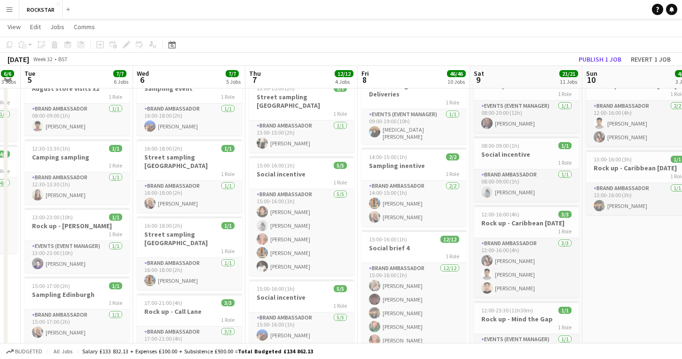 The width and height of the screenshot is (682, 359). Describe the element at coordinates (163, 225) in the screenshot. I see `span: 16:00-18:00 (2h)` at that location.